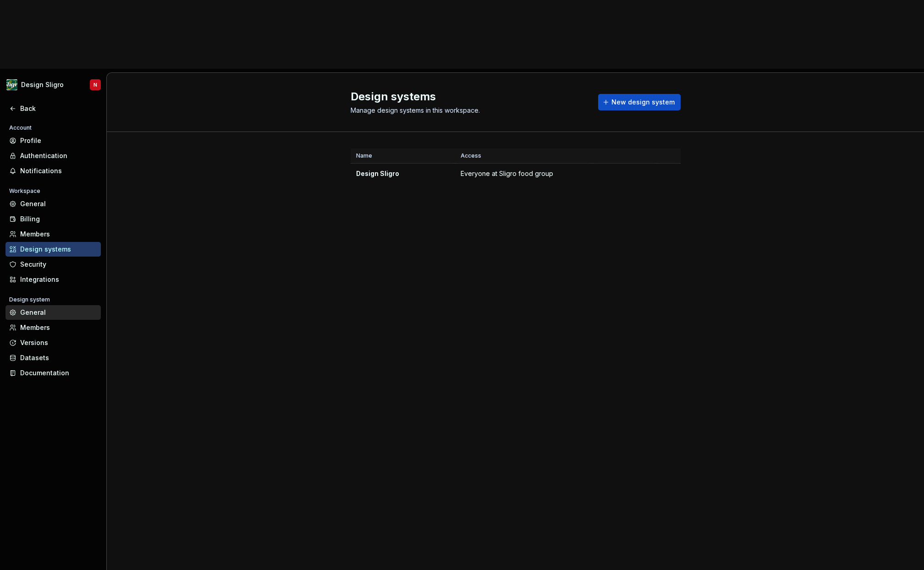 This screenshot has width=924, height=570. I want to click on a: Datasets, so click(53, 358).